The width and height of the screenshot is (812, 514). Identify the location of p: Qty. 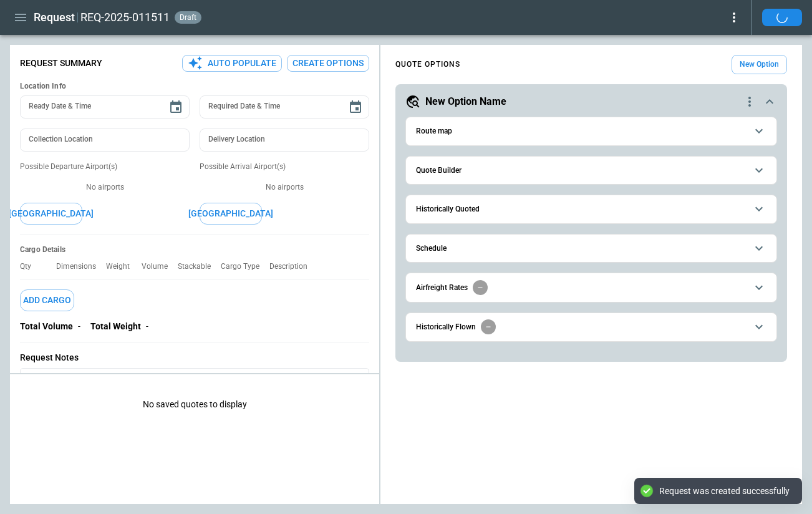
(31, 267).